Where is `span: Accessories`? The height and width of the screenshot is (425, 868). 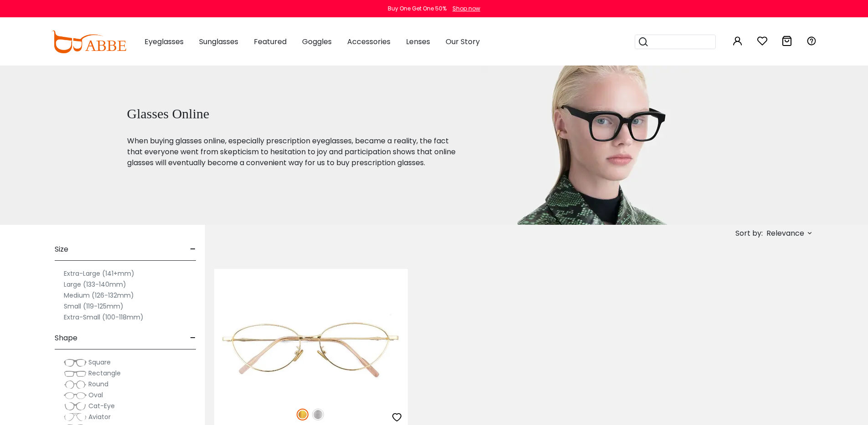 span: Accessories is located at coordinates (368, 42).